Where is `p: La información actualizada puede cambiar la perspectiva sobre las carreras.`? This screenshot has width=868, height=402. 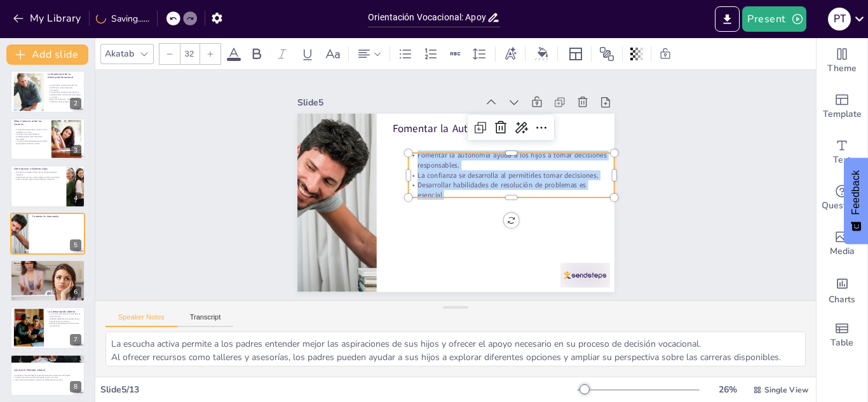 p: La información actualizada puede cambiar la perspectiva sobre las carreras. is located at coordinates (31, 143).